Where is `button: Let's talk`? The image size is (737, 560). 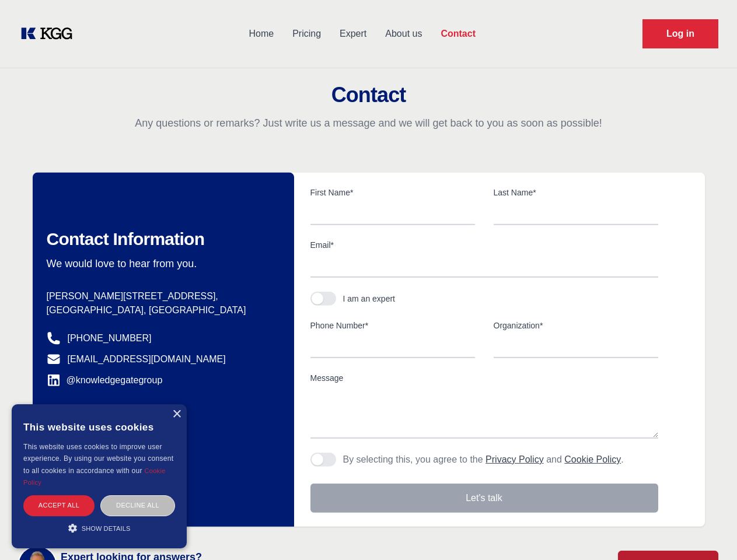
button: Let's talk is located at coordinates (484, 498).